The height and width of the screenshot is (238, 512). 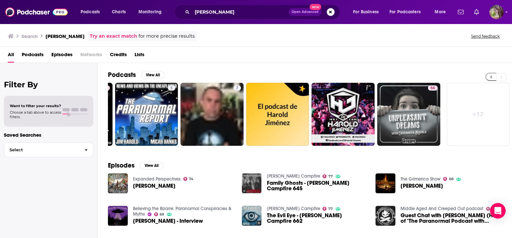 What do you see at coordinates (91, 56) in the screenshot?
I see `span: Networks` at bounding box center [91, 56].